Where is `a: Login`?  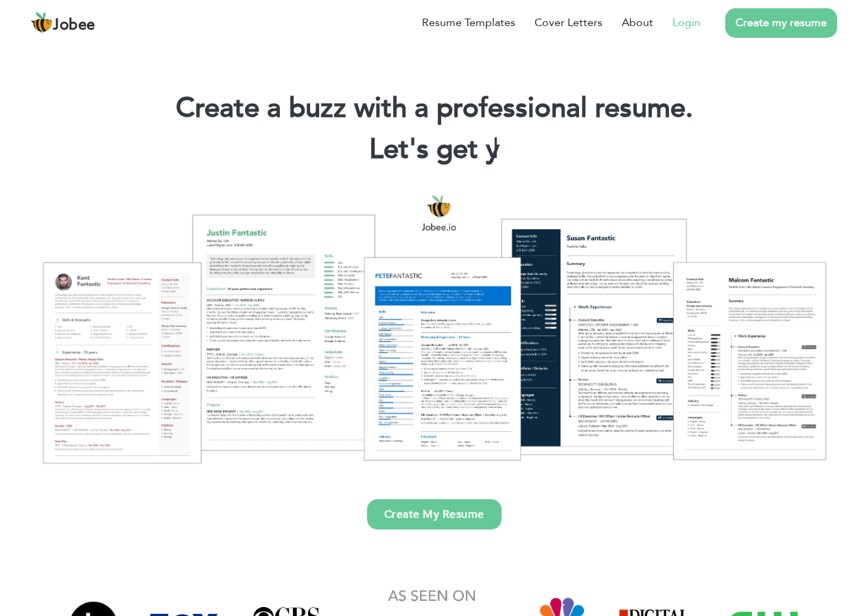
a: Login is located at coordinates (687, 23).